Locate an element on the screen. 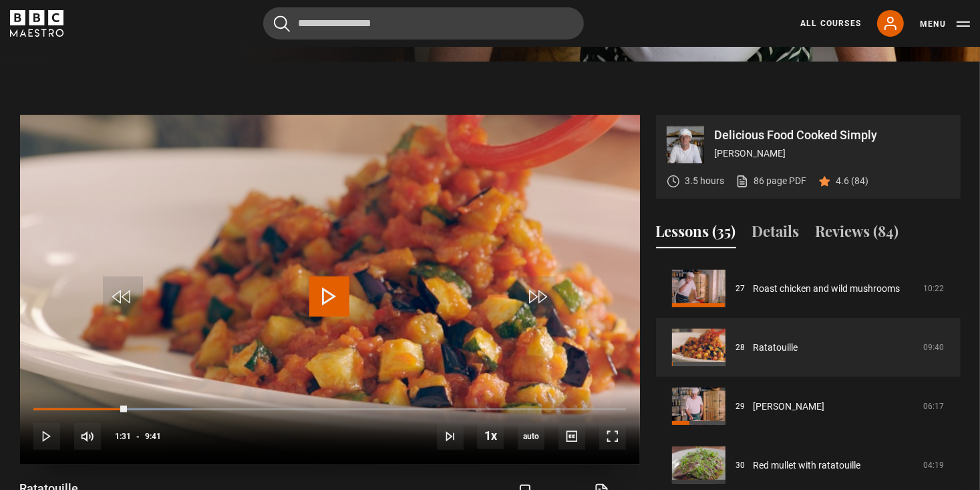  button: Next Lesson is located at coordinates (450, 436).